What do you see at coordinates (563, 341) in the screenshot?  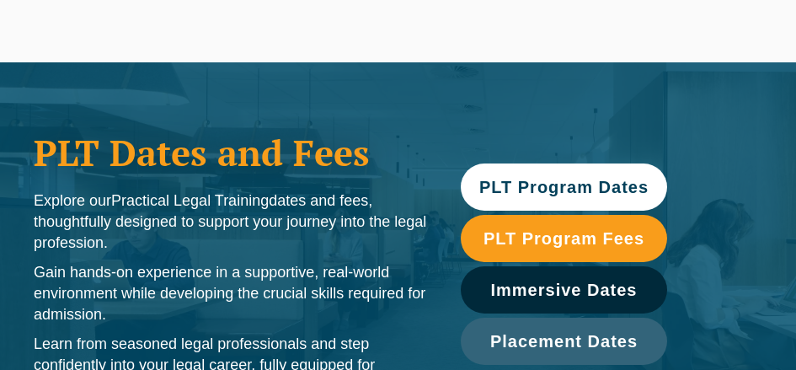 I see `span: Placement Dates` at bounding box center [563, 341].